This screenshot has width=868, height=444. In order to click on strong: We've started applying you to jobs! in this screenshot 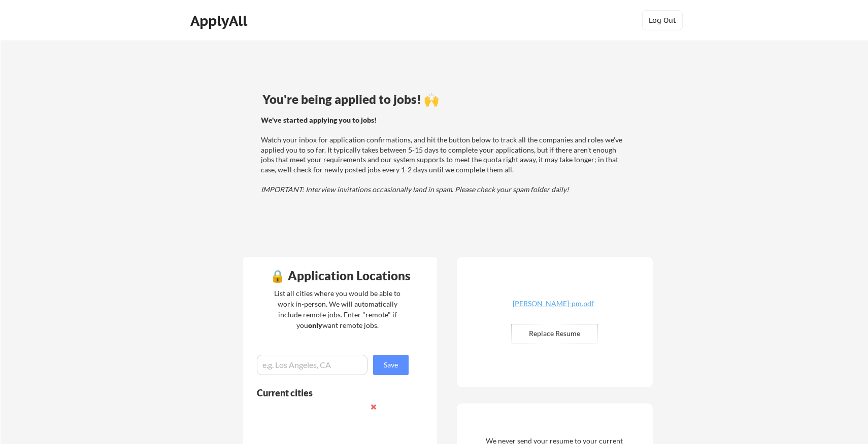, I will do `click(319, 119)`.